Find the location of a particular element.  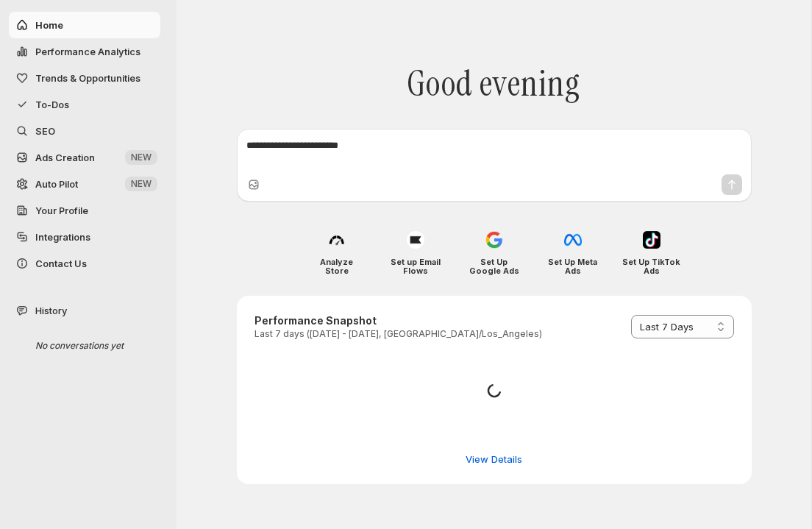

span: Auto Pilot is located at coordinates (57, 184).